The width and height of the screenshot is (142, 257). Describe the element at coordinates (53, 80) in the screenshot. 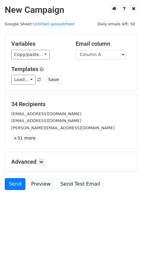

I see `button: Save` at that location.